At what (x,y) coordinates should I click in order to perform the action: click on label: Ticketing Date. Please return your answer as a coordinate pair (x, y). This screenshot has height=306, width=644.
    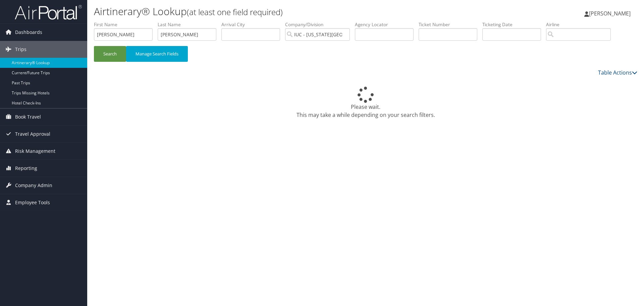
    Looking at the image, I should click on (514, 25).